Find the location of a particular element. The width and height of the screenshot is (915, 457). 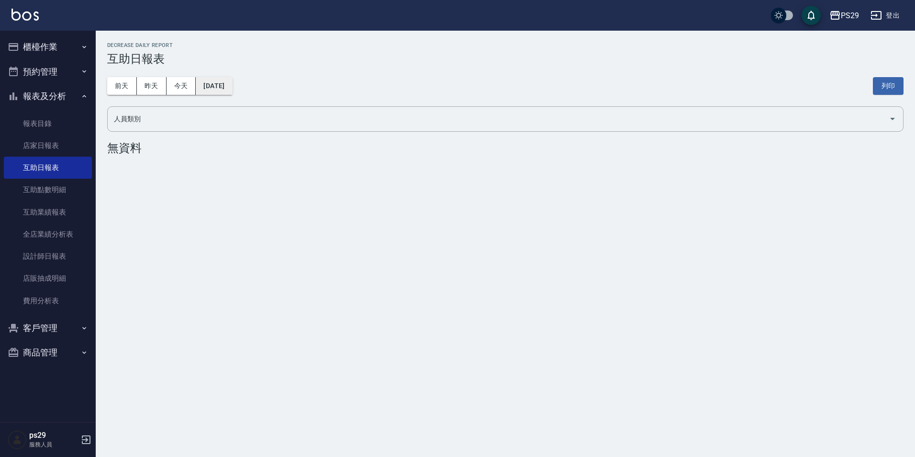

a: 互助業績報表 is located at coordinates (48, 212).